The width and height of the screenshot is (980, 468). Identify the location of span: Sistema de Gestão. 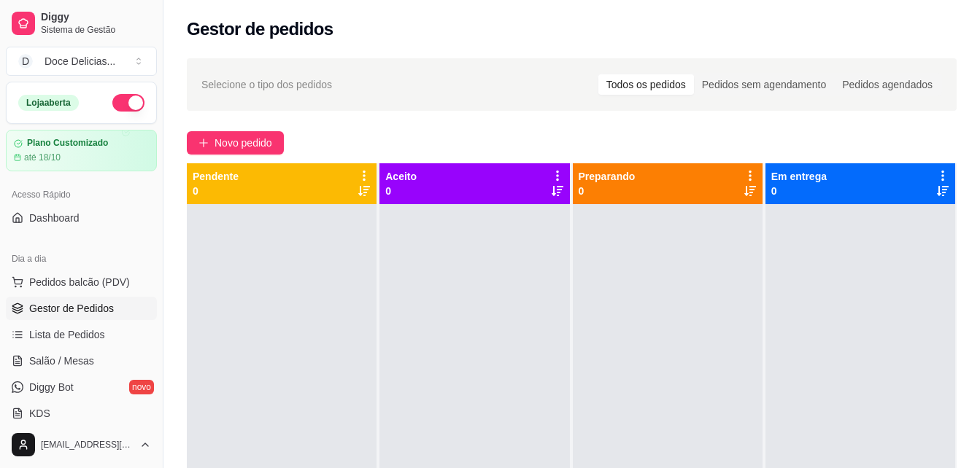
(95, 29).